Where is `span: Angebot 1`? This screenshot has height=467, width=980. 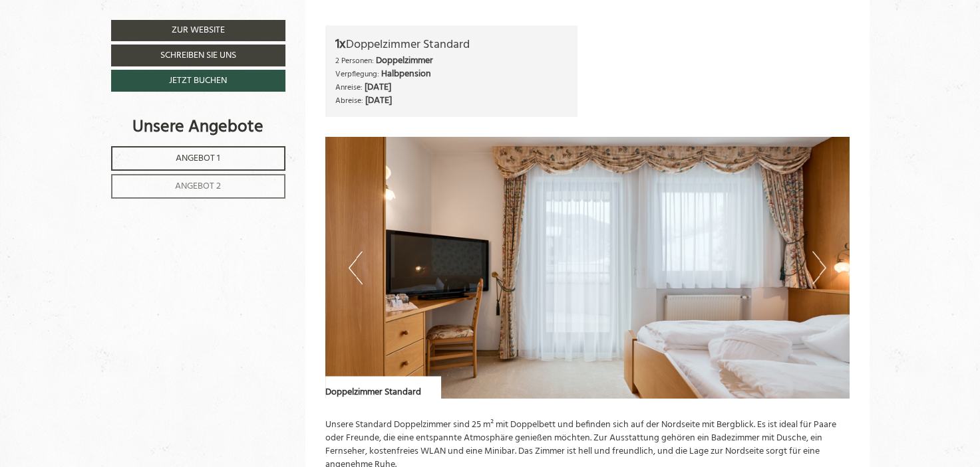 span: Angebot 1 is located at coordinates (198, 158).